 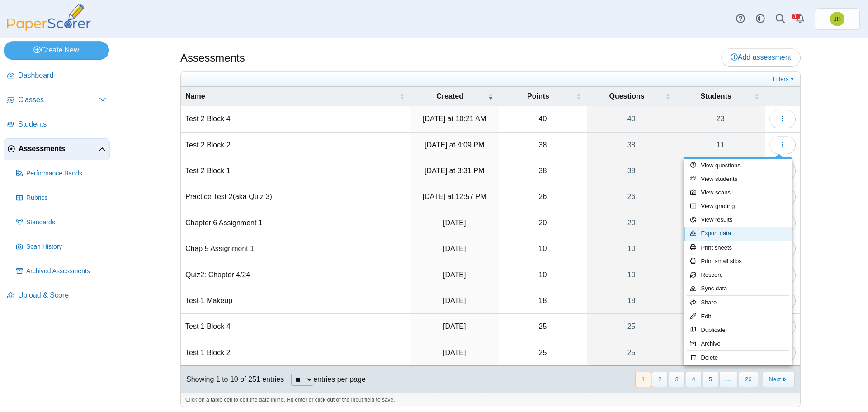 What do you see at coordinates (455, 145) in the screenshot?
I see `time: Sep 4, 2025 at 4:09 PM` at bounding box center [455, 145].